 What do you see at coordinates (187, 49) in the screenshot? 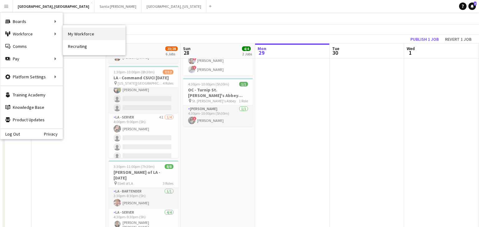
I see `span: Sun` at bounding box center [187, 49].